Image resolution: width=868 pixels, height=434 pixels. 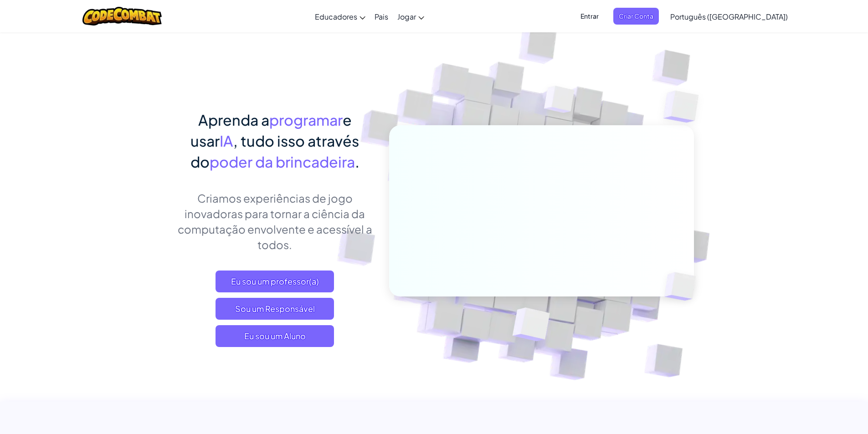 What do you see at coordinates (275, 336) in the screenshot?
I see `button: Eu sou um Aluno` at bounding box center [275, 336].